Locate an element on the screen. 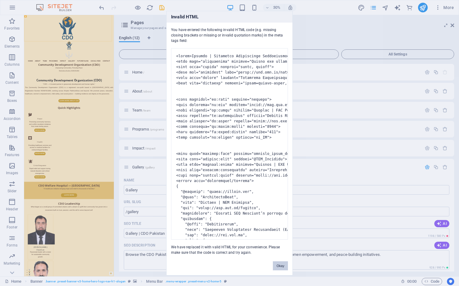 The height and width of the screenshot is (286, 459). div: Hero Banner is located at coordinates (150, 145).